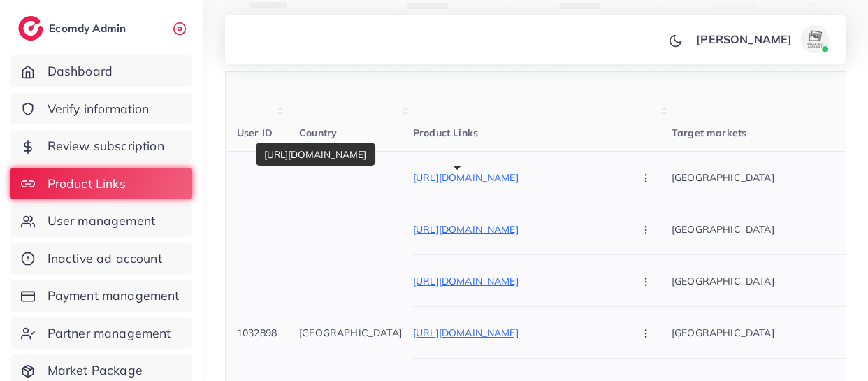 This screenshot has width=868, height=381. What do you see at coordinates (101, 295) in the screenshot?
I see `a: Payment management` at bounding box center [101, 295].